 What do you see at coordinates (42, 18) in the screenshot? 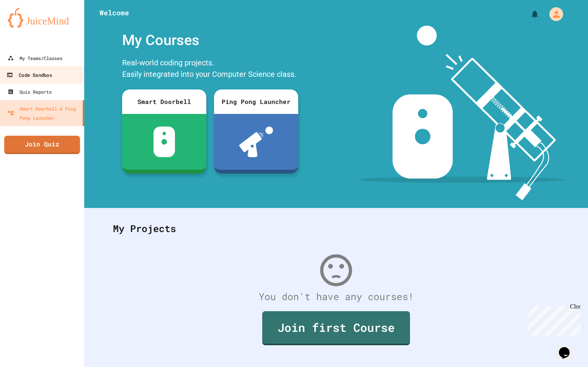
I see `img: logo-orange.svg` at bounding box center [42, 18].